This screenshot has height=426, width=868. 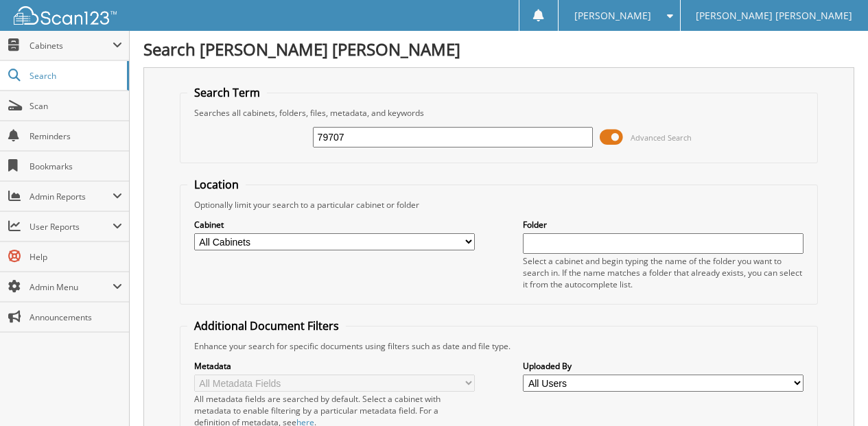 I want to click on div: Enhance your search for specific documents using filters such as date and file type., so click(x=499, y=346).